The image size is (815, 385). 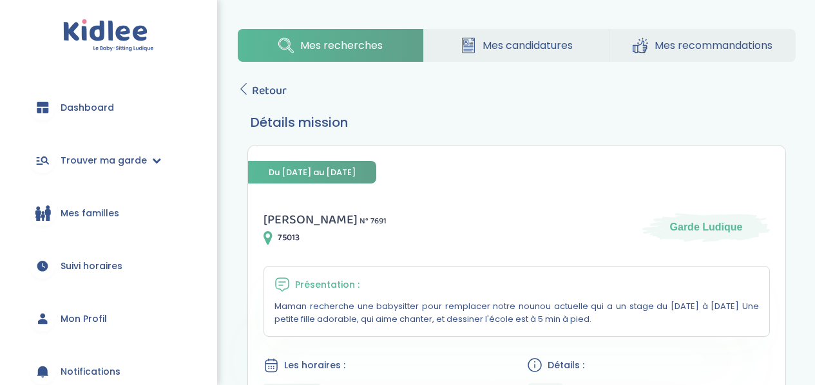 I want to click on h3: Détails mission, so click(x=517, y=122).